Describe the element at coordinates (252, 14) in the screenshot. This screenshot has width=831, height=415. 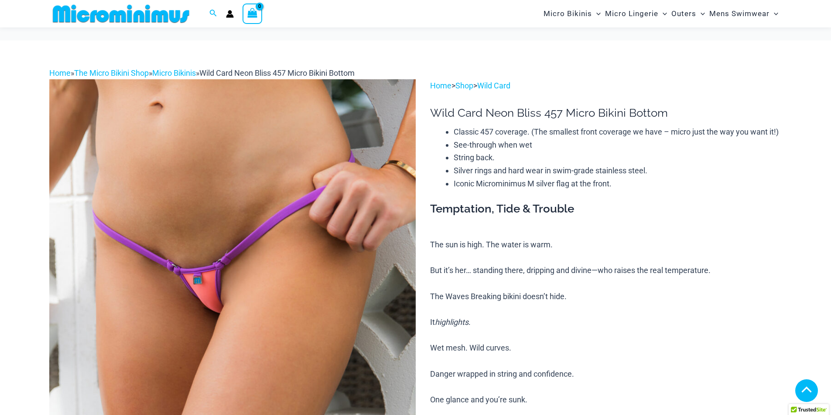
I see `a: View Shopping Cart, empty` at that location.